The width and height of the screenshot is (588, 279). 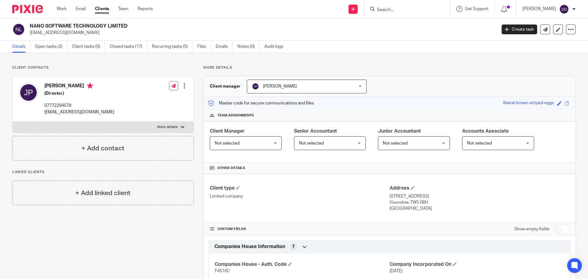 What do you see at coordinates (227, 131) in the screenshot?
I see `span: Client Manager` at bounding box center [227, 131].